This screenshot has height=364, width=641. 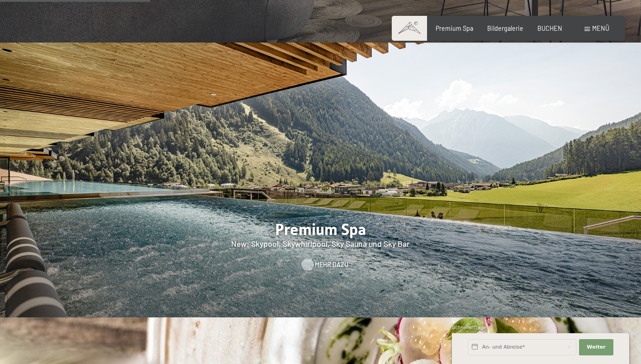 I want to click on a: BUCHEN, so click(x=550, y=28).